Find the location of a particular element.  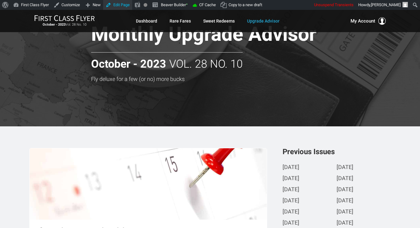

img: First Class Flyer is located at coordinates (64, 18).